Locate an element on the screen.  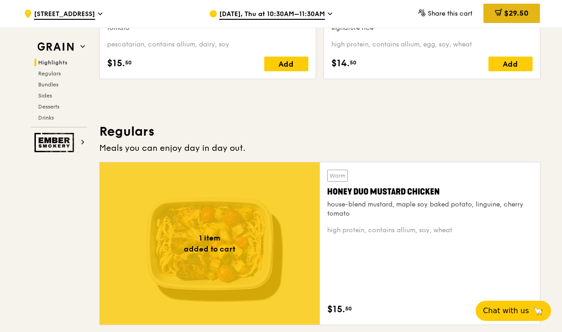
div: high protein, contains allium, soy, wheat is located at coordinates (430, 230).